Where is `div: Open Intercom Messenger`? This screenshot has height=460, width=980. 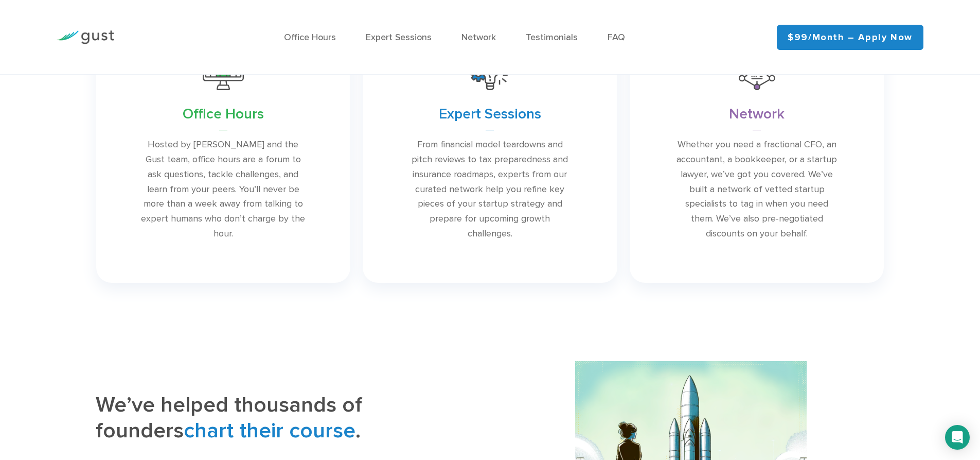 div: Open Intercom Messenger is located at coordinates (957, 437).